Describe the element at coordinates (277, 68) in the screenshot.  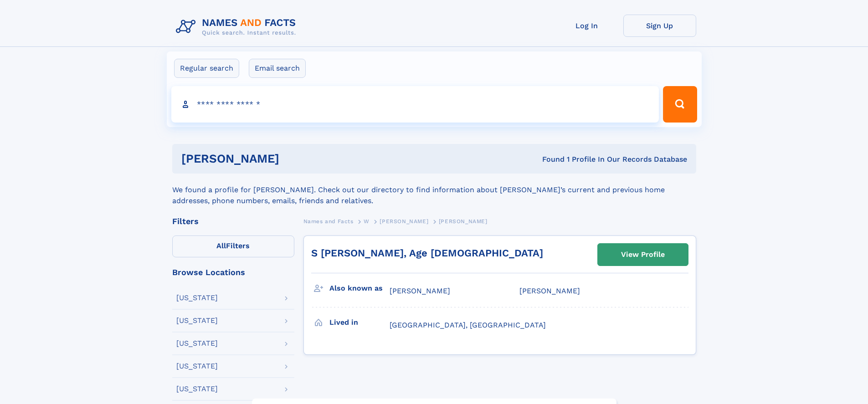
I see `label: Email search` at that location.